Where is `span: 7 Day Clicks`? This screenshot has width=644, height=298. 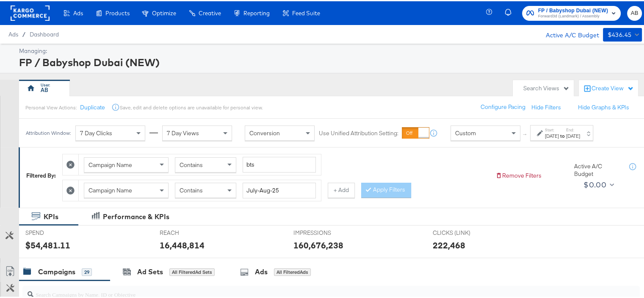 span: 7 Day Clicks is located at coordinates (96, 132).